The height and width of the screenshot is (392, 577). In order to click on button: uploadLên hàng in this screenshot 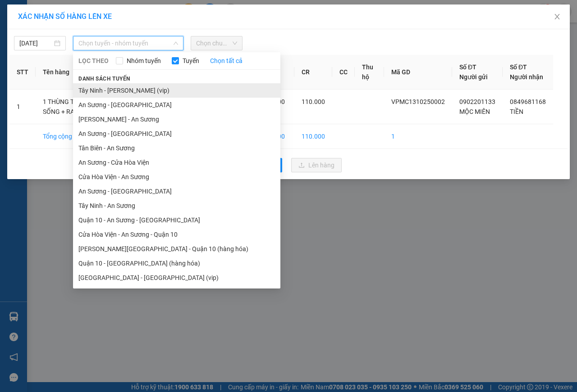, I will do `click(316, 165)`.